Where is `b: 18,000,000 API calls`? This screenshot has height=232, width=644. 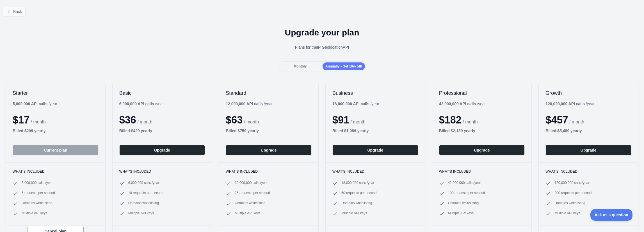
b: 18,000,000 API calls is located at coordinates (351, 104).